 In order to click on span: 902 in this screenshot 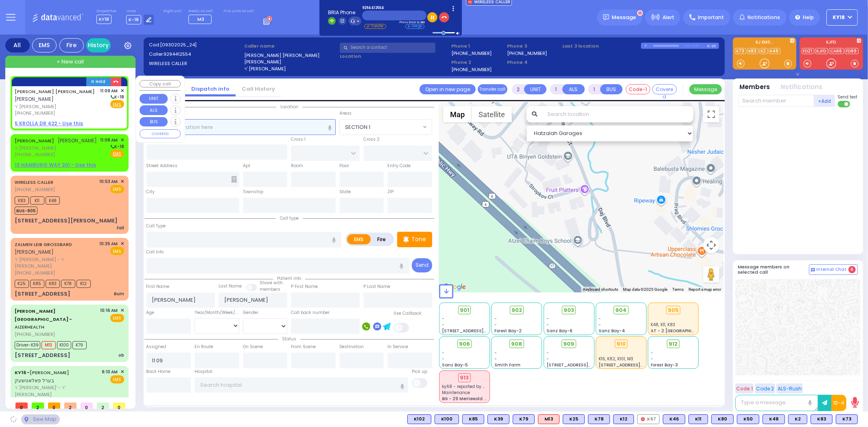, I will do `click(517, 310)`.